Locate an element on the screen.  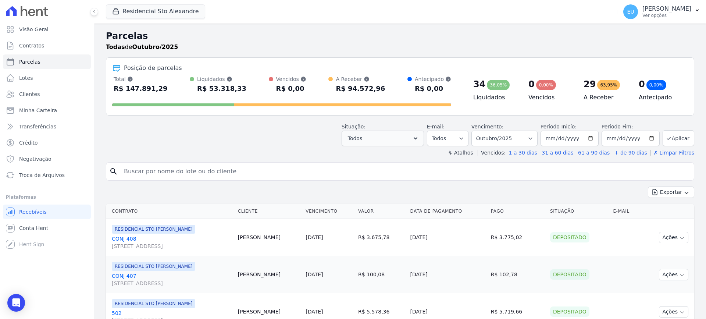
h2: Parcelas is located at coordinates (400, 36).